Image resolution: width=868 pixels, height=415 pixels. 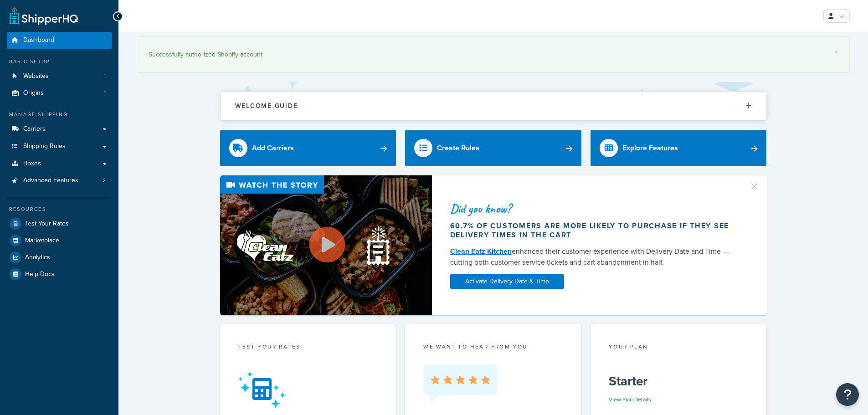 I want to click on a: Create Rules, so click(x=493, y=148).